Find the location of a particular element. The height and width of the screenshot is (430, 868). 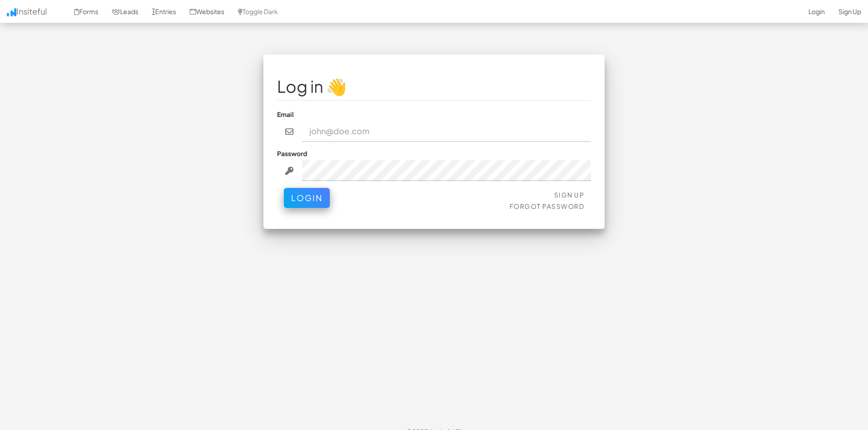

button: Login is located at coordinates (307, 198).